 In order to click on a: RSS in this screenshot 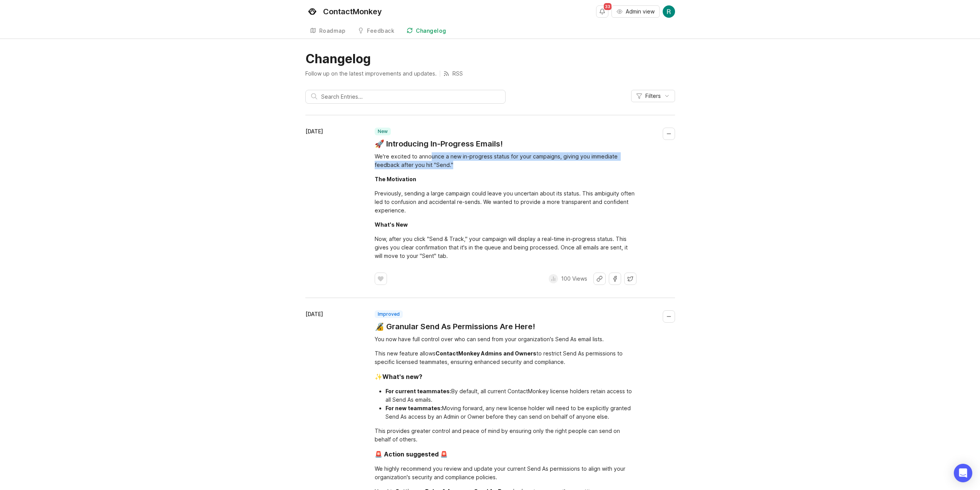, I will do `click(453, 73)`.